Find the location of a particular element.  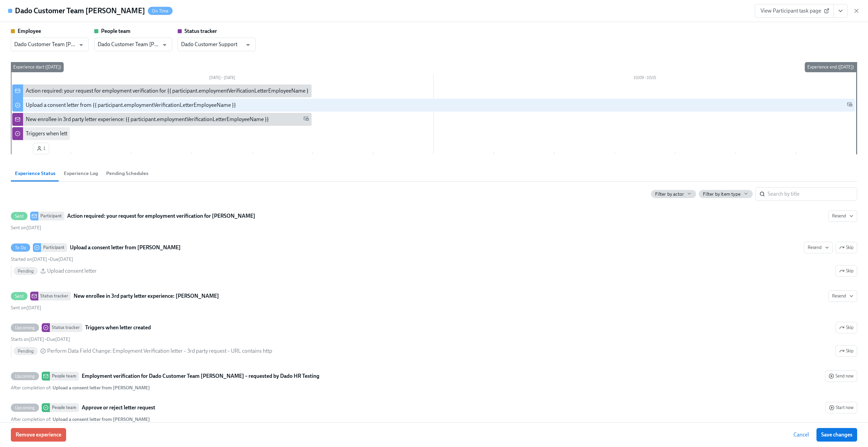

button: Cancel is located at coordinates (801, 435).